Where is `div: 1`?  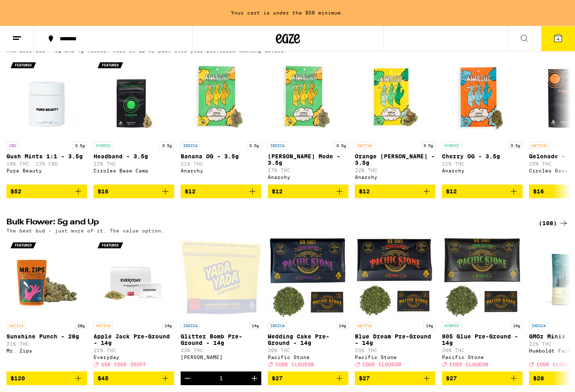 div: 1 is located at coordinates (221, 378).